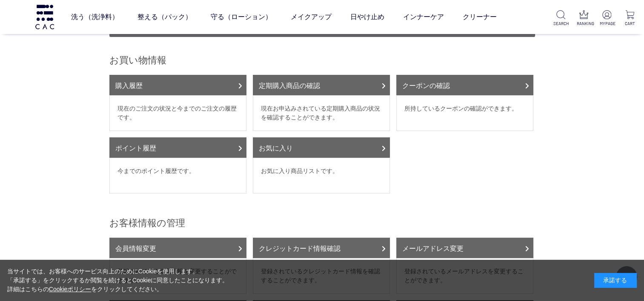 The width and height of the screenshot is (644, 301). What do you see at coordinates (178, 248) in the screenshot?
I see `a: 会員情報変更` at bounding box center [178, 248].